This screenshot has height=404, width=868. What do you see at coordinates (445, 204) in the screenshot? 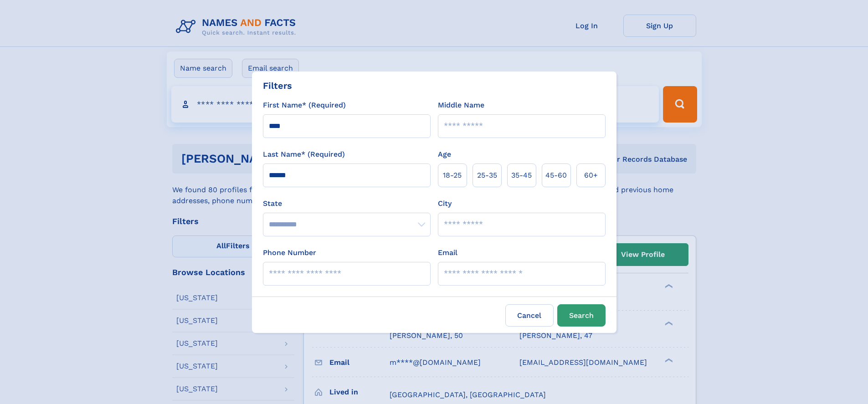
I see `label: City` at bounding box center [445, 204].